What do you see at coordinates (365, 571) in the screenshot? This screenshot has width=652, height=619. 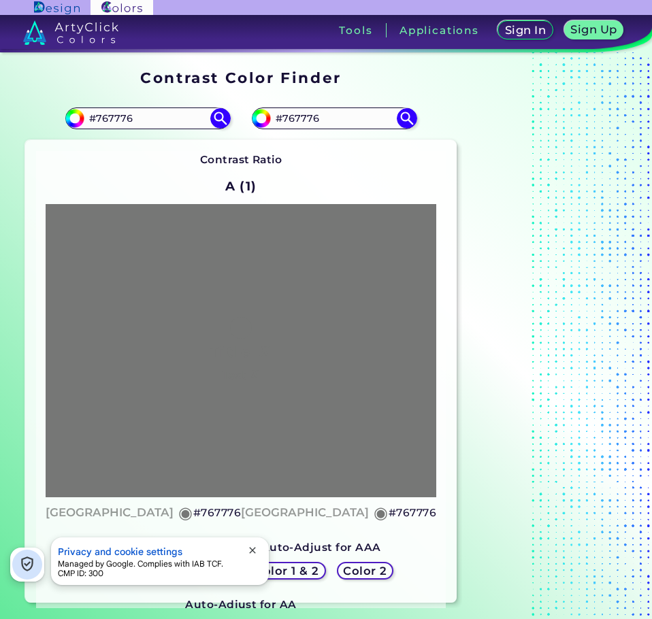 I see `h5: Color 2` at bounding box center [365, 571].